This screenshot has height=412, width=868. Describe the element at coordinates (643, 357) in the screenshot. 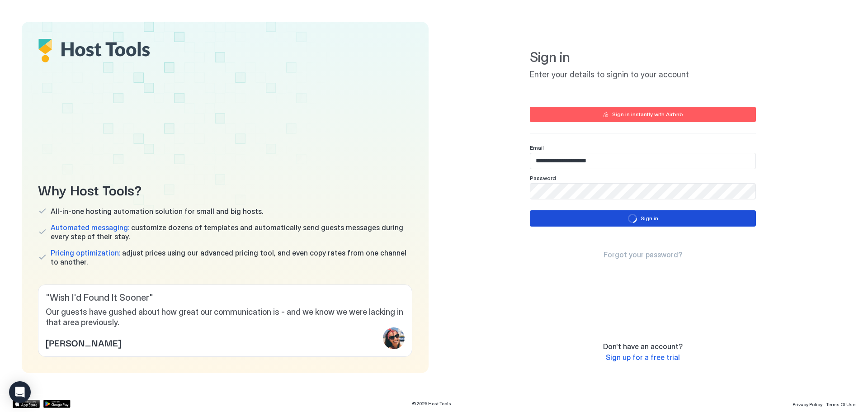

I see `span: Sign up for a free trial` at that location.